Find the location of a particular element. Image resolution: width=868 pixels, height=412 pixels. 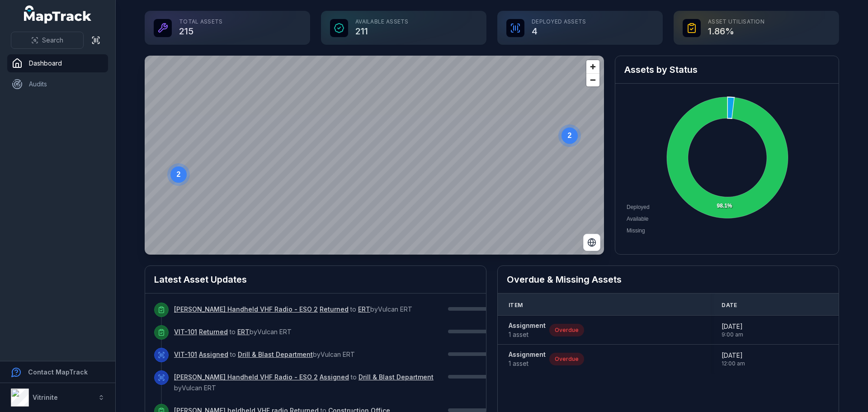

time: 9/30/2025, 12:00:00 AM is located at coordinates (733, 359).